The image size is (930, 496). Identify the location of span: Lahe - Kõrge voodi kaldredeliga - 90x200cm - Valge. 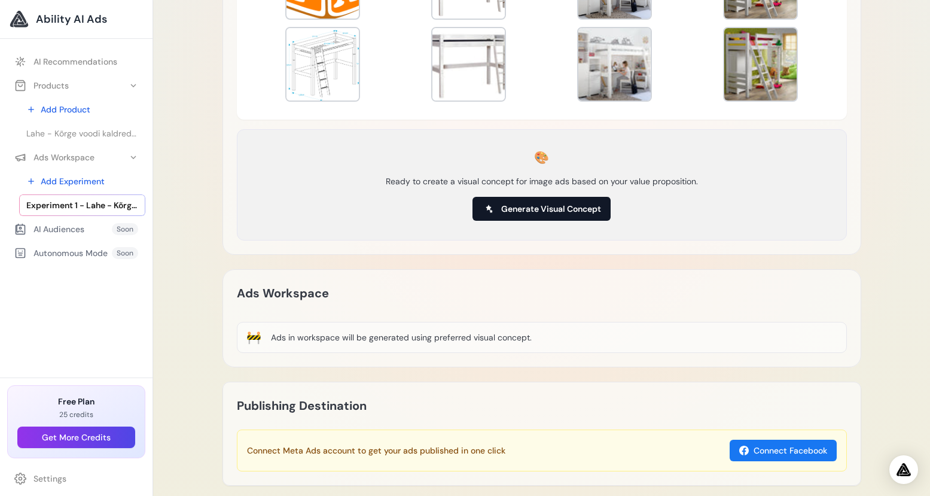
(82, 133).